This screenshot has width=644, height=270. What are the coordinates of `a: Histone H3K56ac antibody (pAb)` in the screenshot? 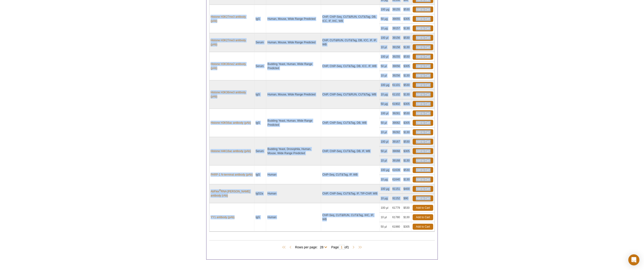 It's located at (231, 123).